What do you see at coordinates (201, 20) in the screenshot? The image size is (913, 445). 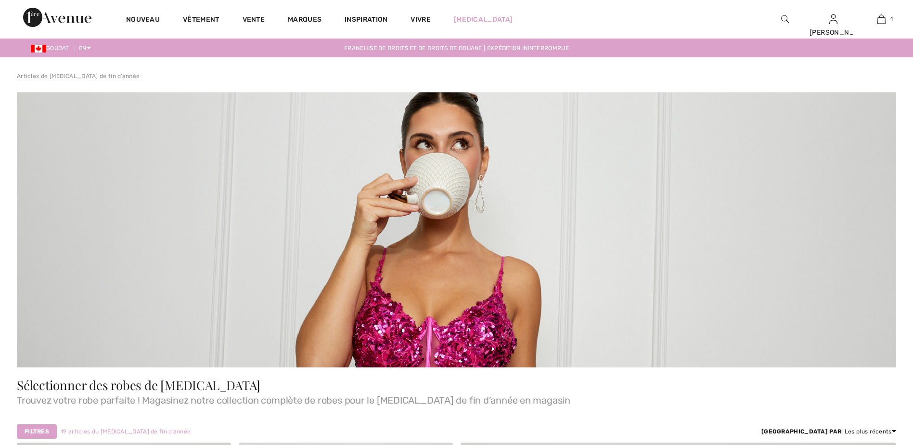 I see `a: Vêtement` at bounding box center [201, 20].